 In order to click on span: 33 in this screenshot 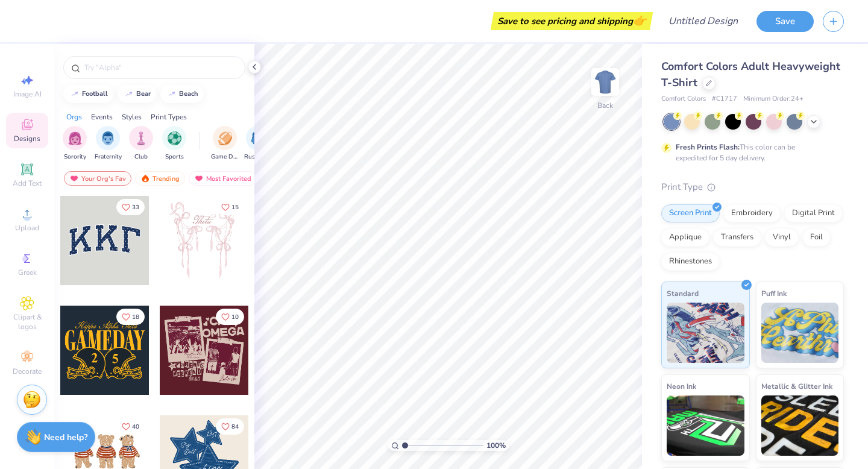, I will do `click(136, 207)`.